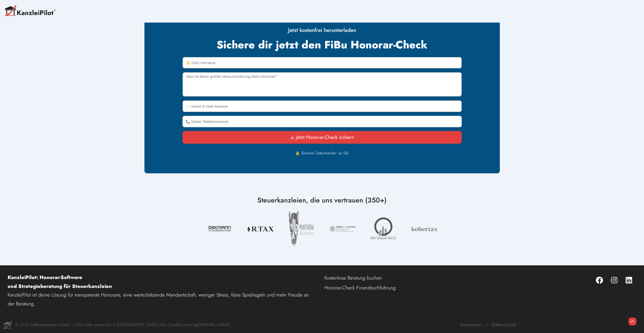 The width and height of the screenshot is (644, 333). What do you see at coordinates (322, 229) in the screenshot?
I see `div: Bild Karussell` at bounding box center [322, 229].